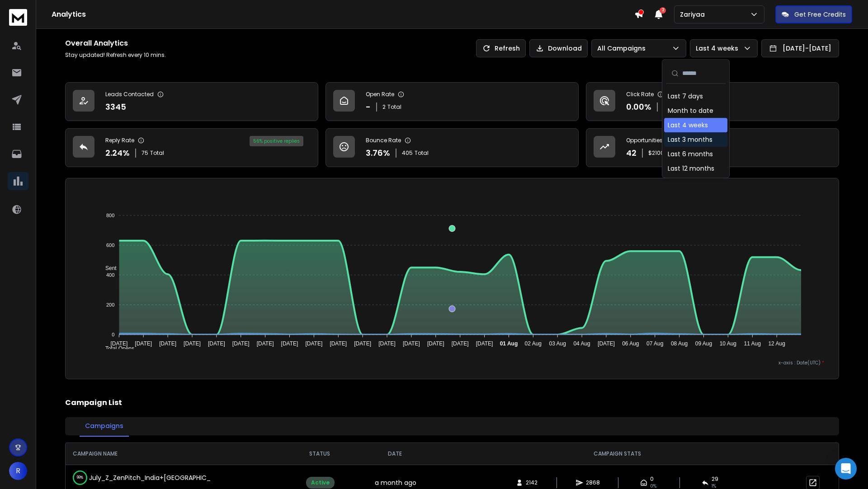 The image size is (868, 489). Describe the element at coordinates (110, 275) in the screenshot. I see `tspan: 400` at that location.